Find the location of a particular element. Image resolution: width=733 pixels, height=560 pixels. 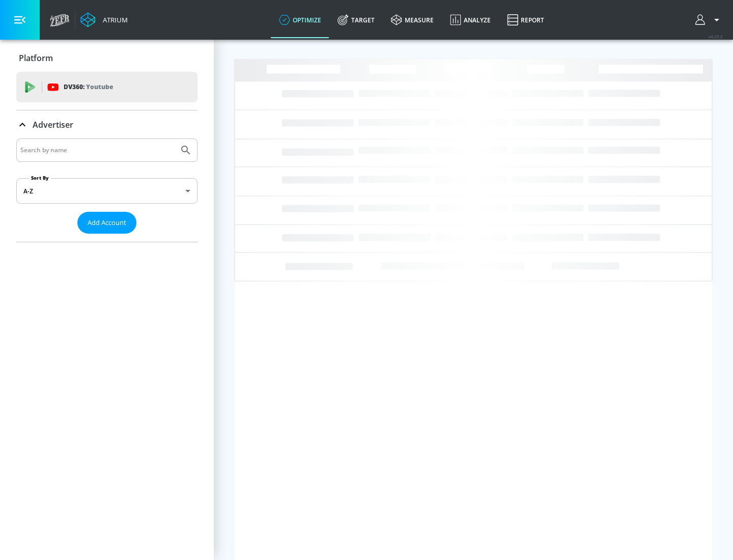

p: DV360: is located at coordinates (88, 87).